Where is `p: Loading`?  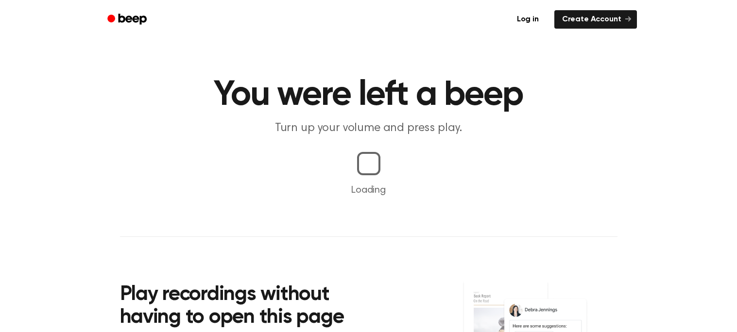
p: Loading is located at coordinates (368, 190).